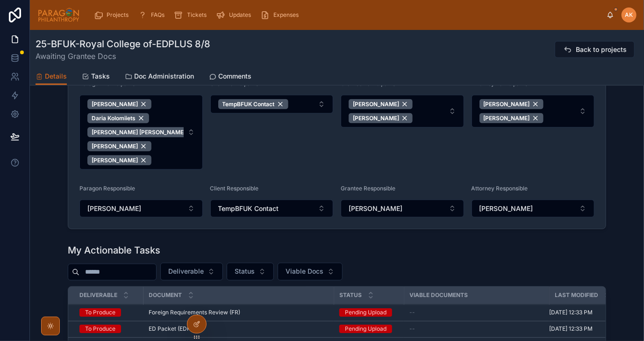  I want to click on button: Unselect 209, so click(253, 105).